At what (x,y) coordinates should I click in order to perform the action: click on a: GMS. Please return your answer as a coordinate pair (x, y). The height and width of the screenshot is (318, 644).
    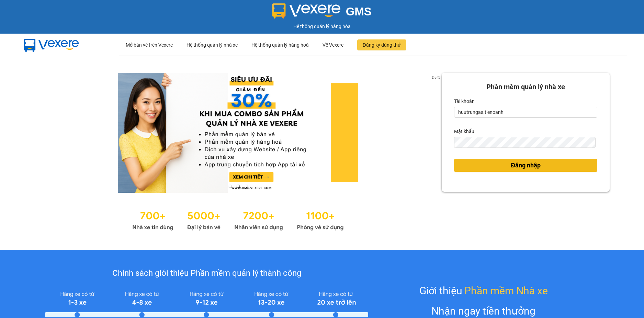
    Looking at the image, I should click on (321, 13).